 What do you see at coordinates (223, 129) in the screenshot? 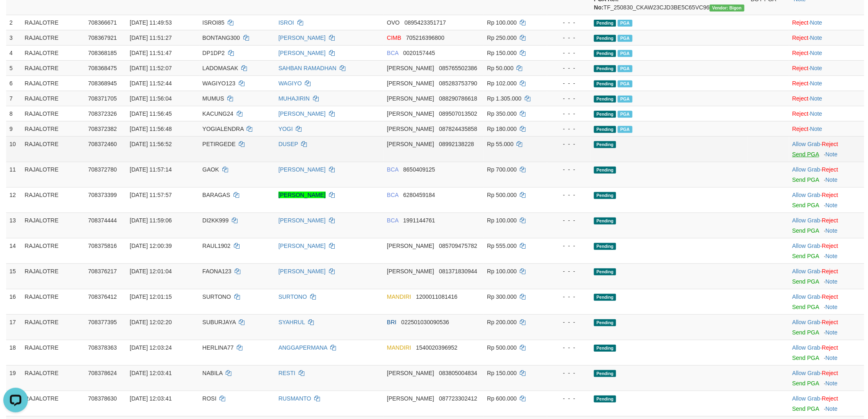
I see `span: YOGIALENDRA` at bounding box center [223, 129].